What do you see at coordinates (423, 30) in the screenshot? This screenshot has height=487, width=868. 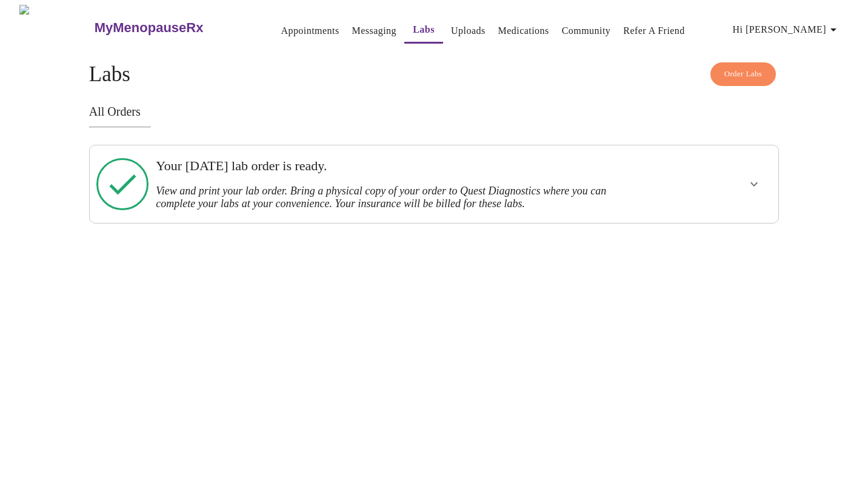 I see `a: Labs` at bounding box center [423, 30].